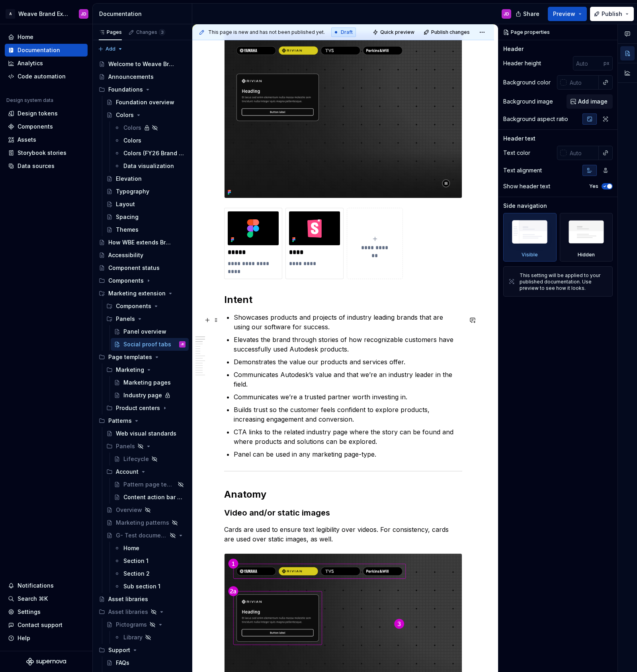 This screenshot has width=637, height=672. What do you see at coordinates (131, 77) in the screenshot?
I see `div: Announcements` at bounding box center [131, 77].